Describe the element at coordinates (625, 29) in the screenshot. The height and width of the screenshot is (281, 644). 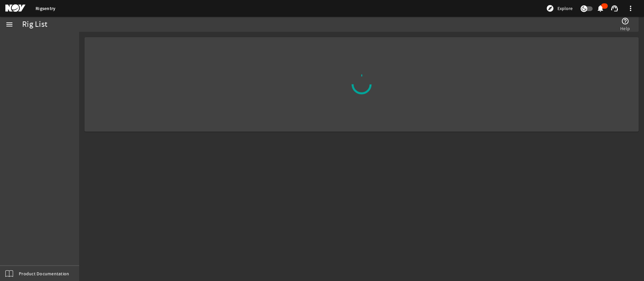
I see `span: Help` at that location.